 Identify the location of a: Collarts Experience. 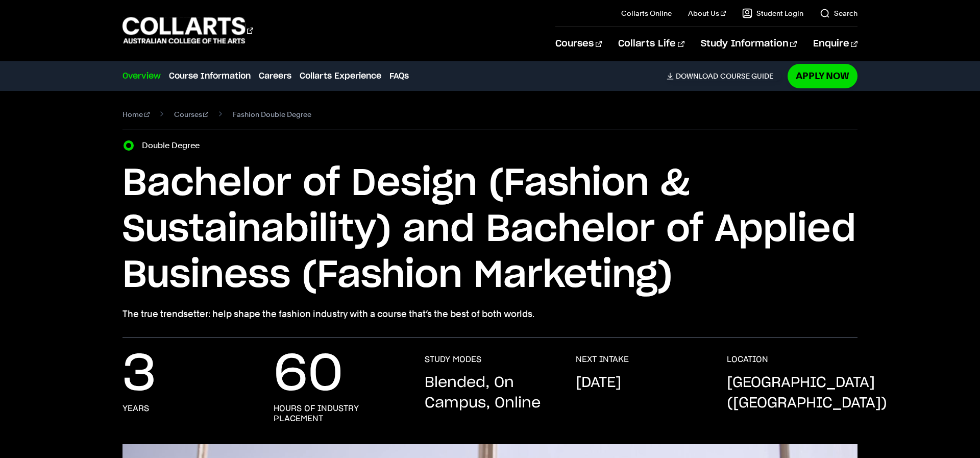
(340, 76).